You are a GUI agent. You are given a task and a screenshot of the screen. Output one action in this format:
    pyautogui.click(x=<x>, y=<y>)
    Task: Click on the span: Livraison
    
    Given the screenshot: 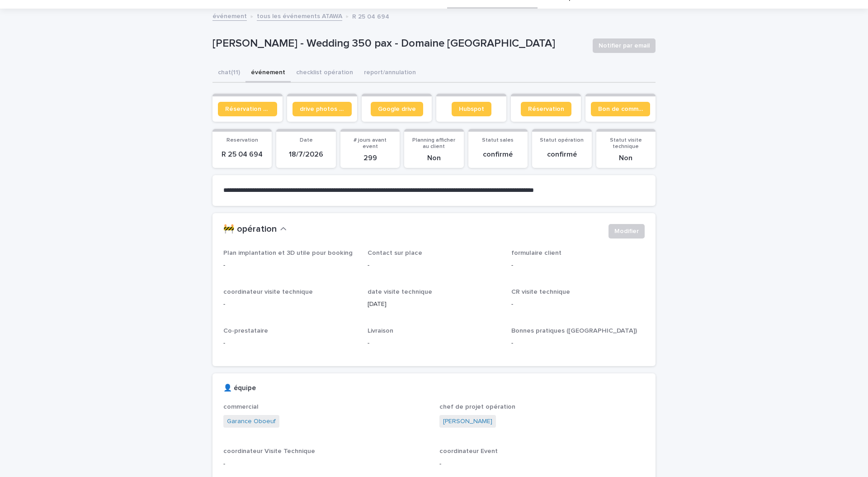 What is the action you would take?
    pyautogui.click(x=380, y=331)
    